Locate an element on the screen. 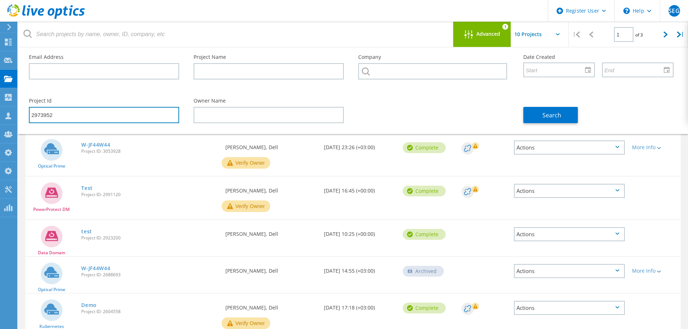  input: End is located at coordinates (636, 70).